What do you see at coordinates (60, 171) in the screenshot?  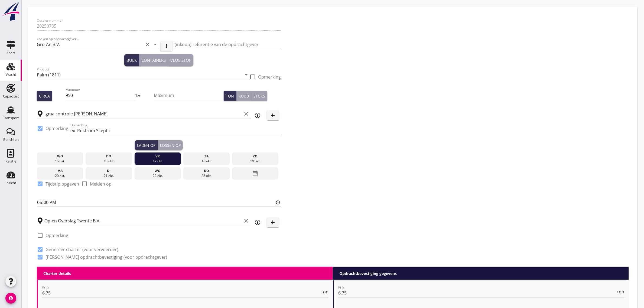 I see `div: ma` at bounding box center [60, 171].